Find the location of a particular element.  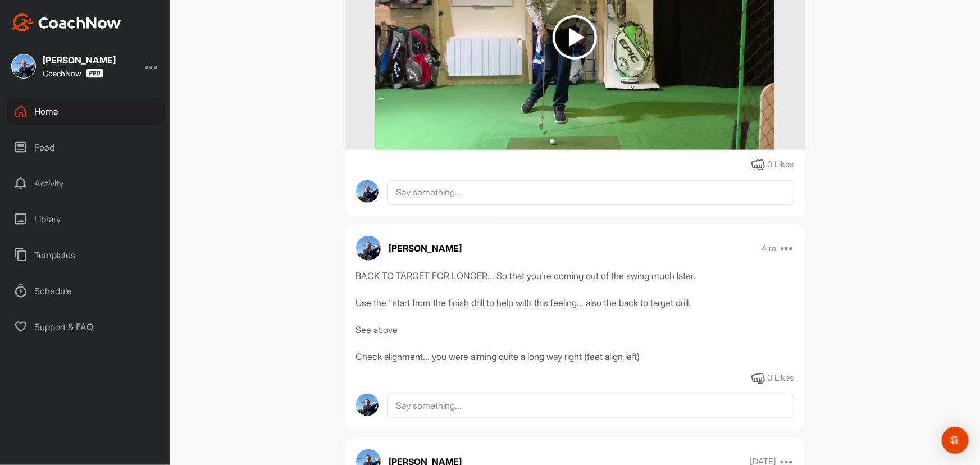

div: Home is located at coordinates (86, 111).